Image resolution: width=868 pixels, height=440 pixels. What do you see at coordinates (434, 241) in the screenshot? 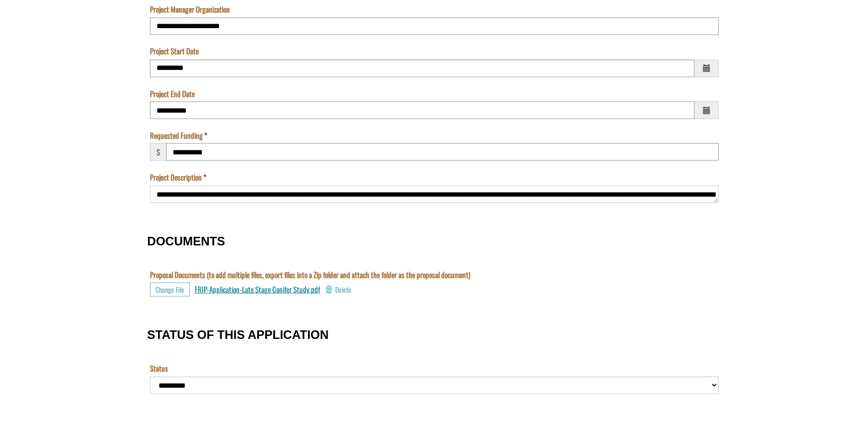
I see `h3: DOCUMENTS` at bounding box center [434, 241].